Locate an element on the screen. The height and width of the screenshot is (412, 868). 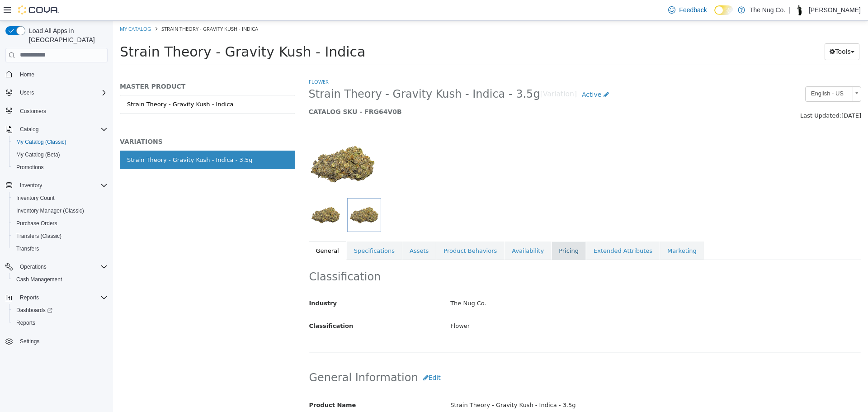
span: Strain Theory - Gravity Kush - Indica - 3.5g is located at coordinates (311, 73).